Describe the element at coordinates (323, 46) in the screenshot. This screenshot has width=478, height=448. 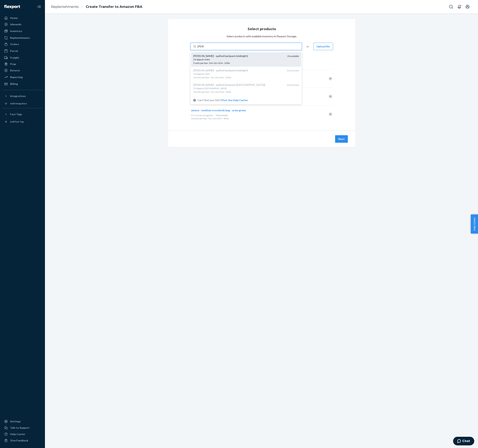
I see `button: Upload file` at that location.